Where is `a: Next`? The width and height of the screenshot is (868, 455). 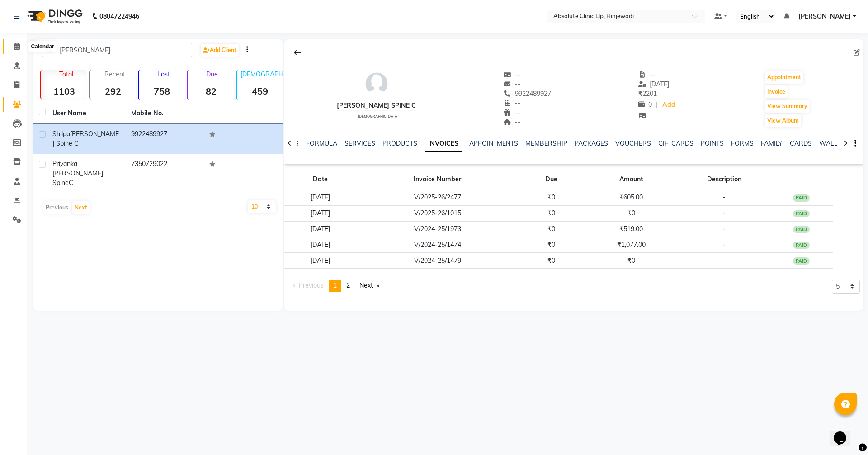
a: Next is located at coordinates (370, 286).